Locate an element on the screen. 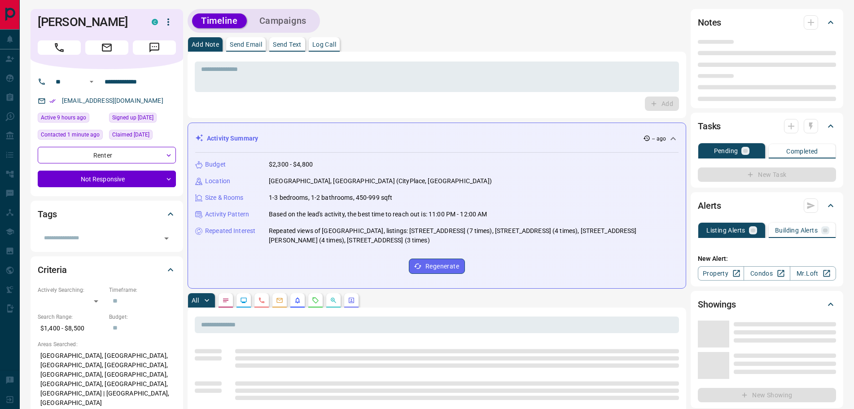 The height and width of the screenshot is (409, 854). p: Send Text is located at coordinates (287, 44).